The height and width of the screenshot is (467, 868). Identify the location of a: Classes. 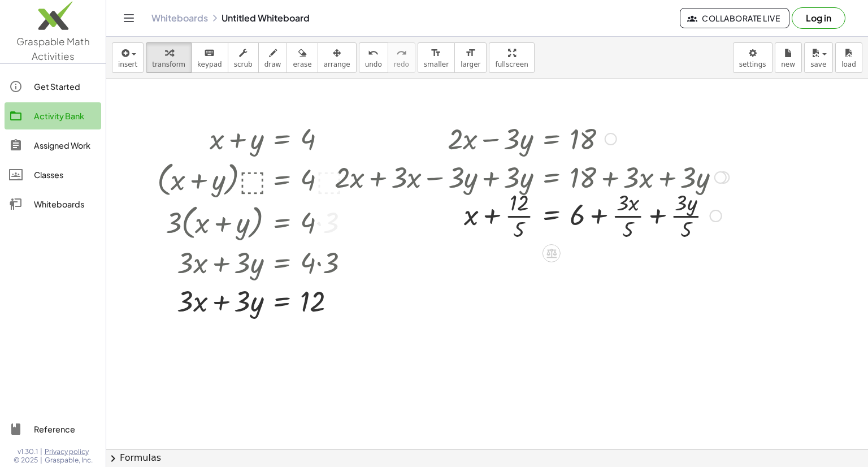
(53, 175).